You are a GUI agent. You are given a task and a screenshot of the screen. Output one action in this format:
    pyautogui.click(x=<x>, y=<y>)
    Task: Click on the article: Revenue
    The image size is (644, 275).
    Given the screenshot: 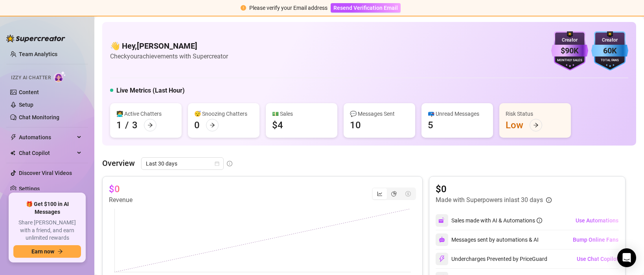 What is the action you would take?
    pyautogui.click(x=121, y=200)
    